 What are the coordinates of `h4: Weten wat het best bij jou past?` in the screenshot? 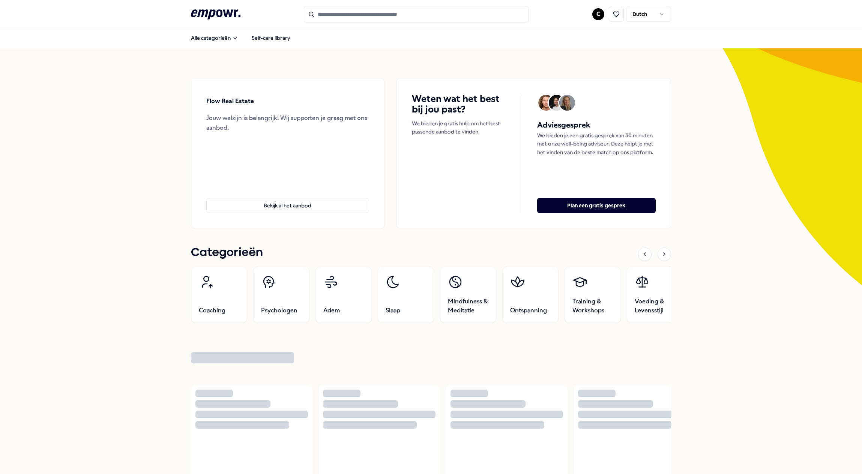 It's located at (459, 104).